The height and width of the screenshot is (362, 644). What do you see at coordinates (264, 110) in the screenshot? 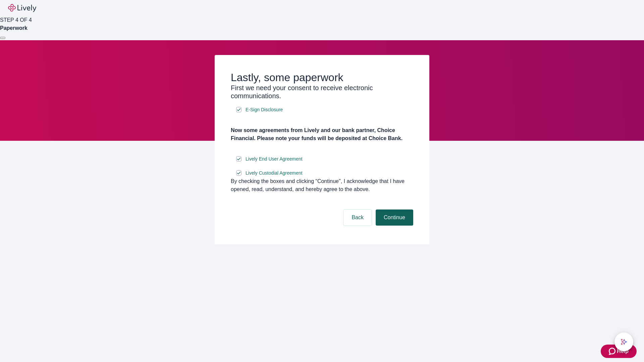
I see `span: E-Sign Disclosure` at bounding box center [264, 110].